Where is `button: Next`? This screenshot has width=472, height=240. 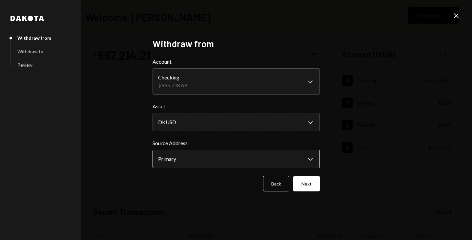 button: Next is located at coordinates (306, 183).